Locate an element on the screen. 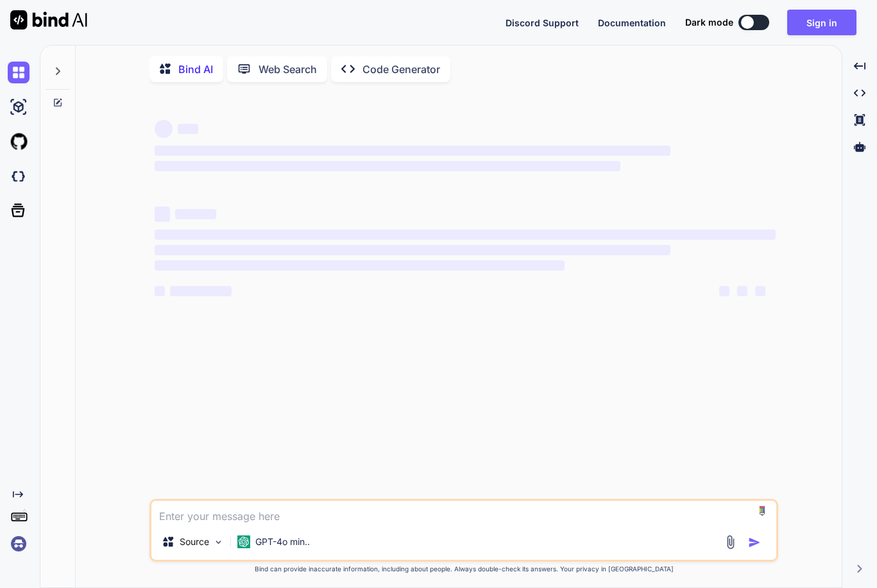 The width and height of the screenshot is (877, 588). p: Bind can provide inaccurate information, including about people. Always double-check its answers.... is located at coordinates (464, 569).